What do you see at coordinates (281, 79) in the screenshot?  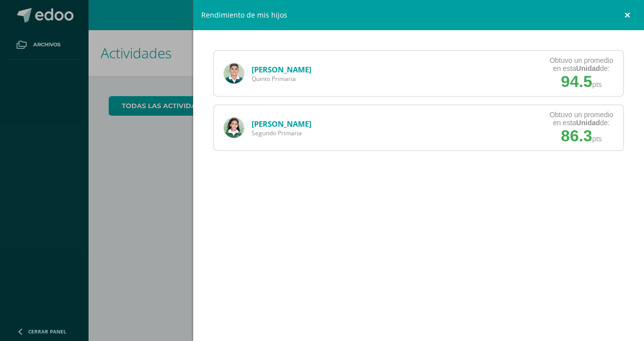 I see `span: Quinto Primaria` at bounding box center [281, 79].